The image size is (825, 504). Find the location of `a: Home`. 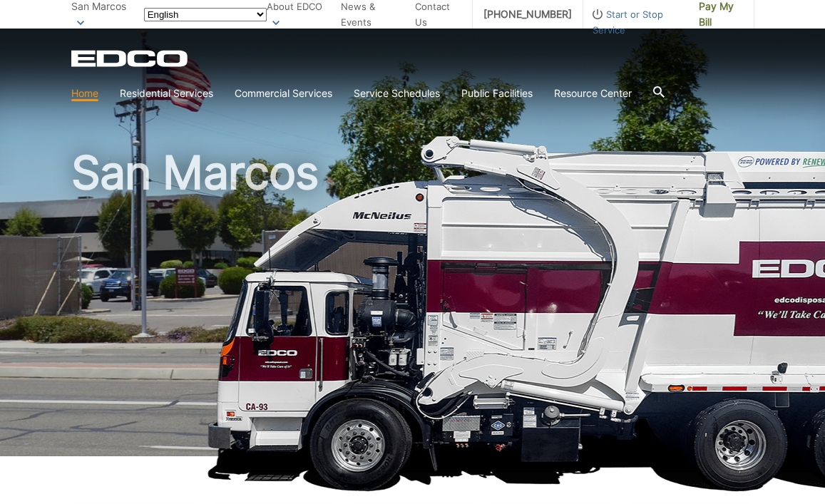

a: Home is located at coordinates (85, 93).